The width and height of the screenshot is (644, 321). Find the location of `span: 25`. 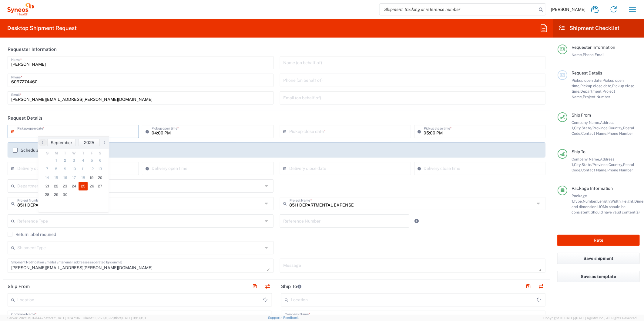

span: 25 is located at coordinates (83, 186).